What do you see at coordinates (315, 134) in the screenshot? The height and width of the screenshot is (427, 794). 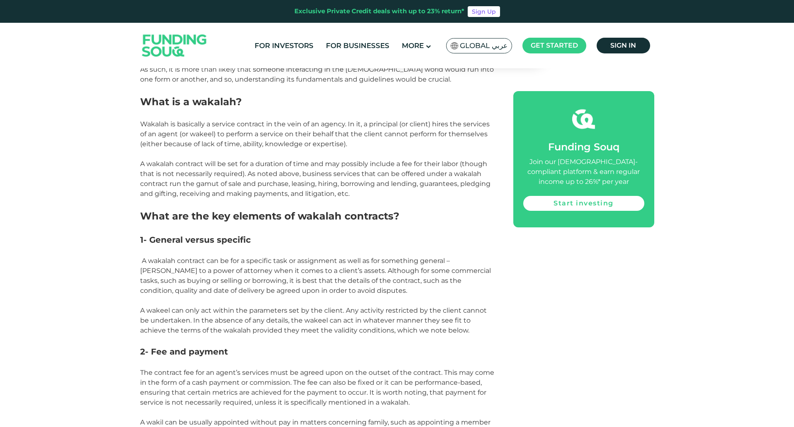 I see `span: Wakalah is basically a service contract in the vein of an agency. In it, a principal (or client) ...` at bounding box center [315, 134].